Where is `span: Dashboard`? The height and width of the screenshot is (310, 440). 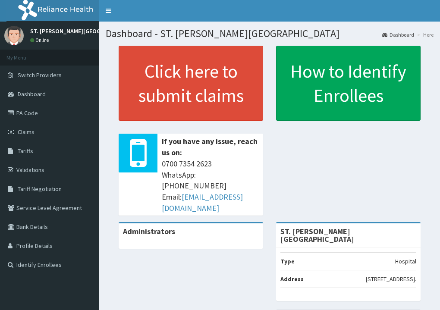 span: Dashboard is located at coordinates (31, 94).